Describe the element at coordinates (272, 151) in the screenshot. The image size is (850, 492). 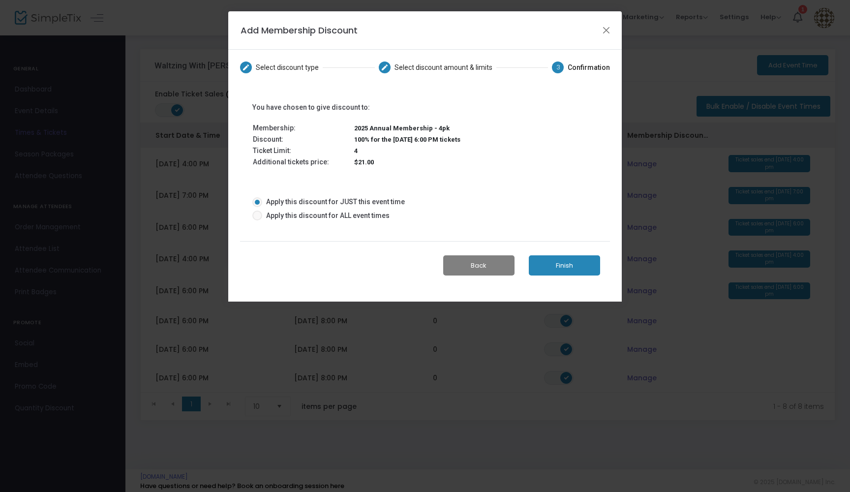
I see `label: Ticket Limit:` at that location.